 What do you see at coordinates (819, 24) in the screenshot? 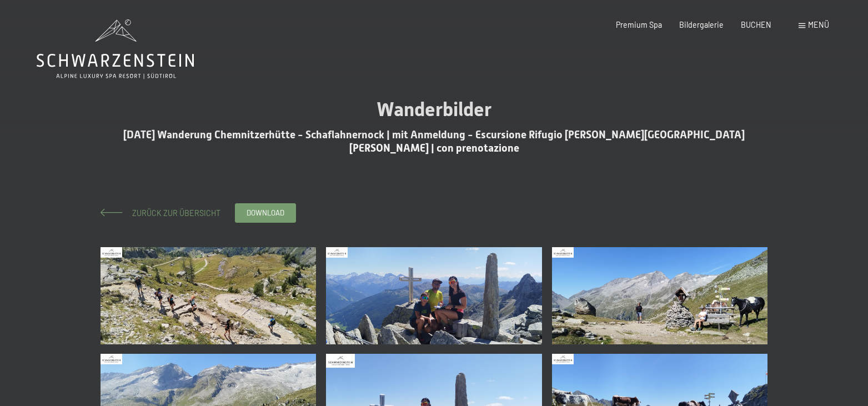
I see `span: Menü` at bounding box center [819, 24].